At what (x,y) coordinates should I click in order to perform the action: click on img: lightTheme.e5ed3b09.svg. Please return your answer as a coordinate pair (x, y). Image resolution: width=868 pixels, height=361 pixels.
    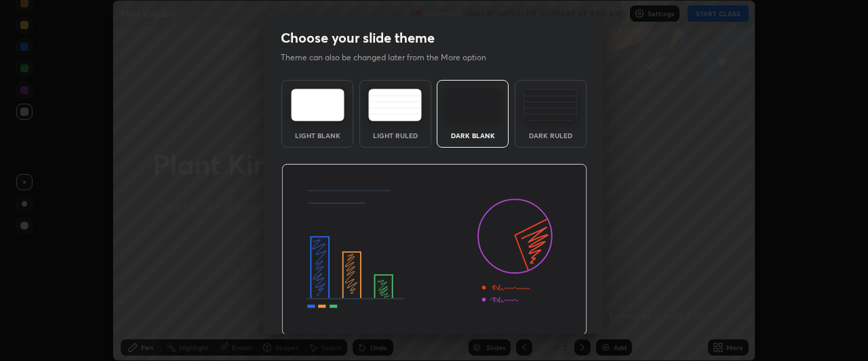
    Looking at the image, I should click on (317, 105).